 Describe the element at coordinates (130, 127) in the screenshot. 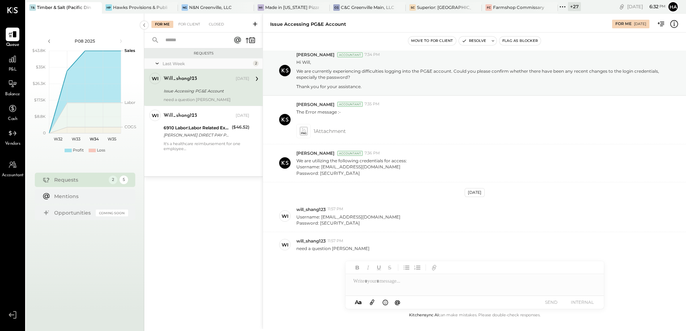

I see `text: COGS` at that location.